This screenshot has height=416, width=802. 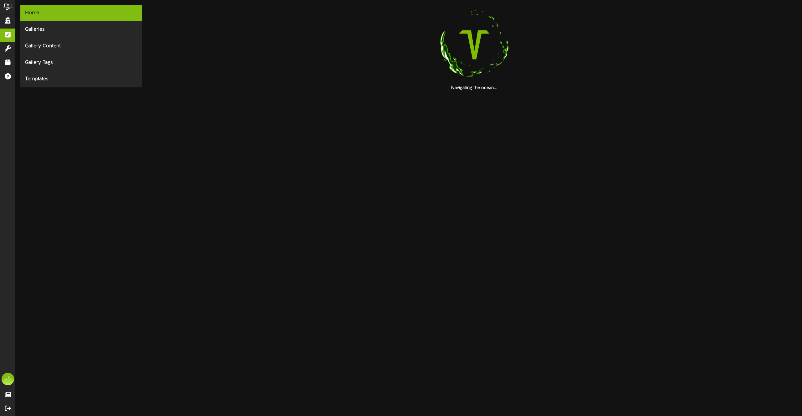 I want to click on div: Templates, so click(x=81, y=79).